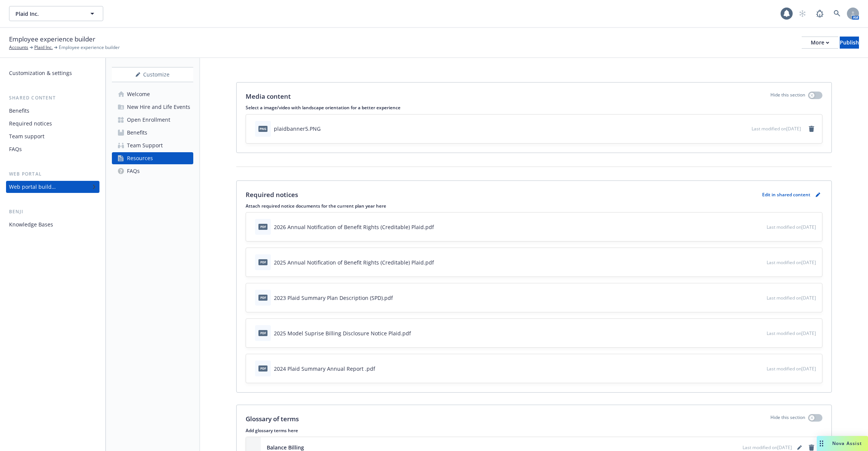 The image size is (868, 451). What do you see at coordinates (849, 42) in the screenshot?
I see `div: Publish` at bounding box center [849, 42].